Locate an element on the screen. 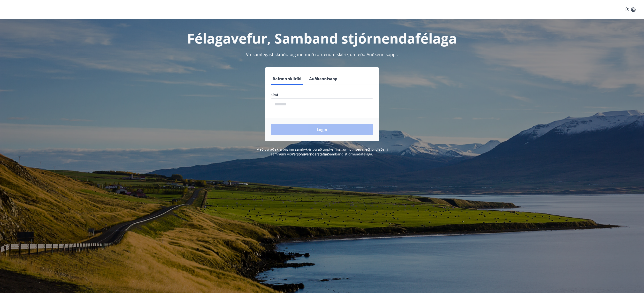 The width and height of the screenshot is (644, 293). label: Sími is located at coordinates (322, 95).